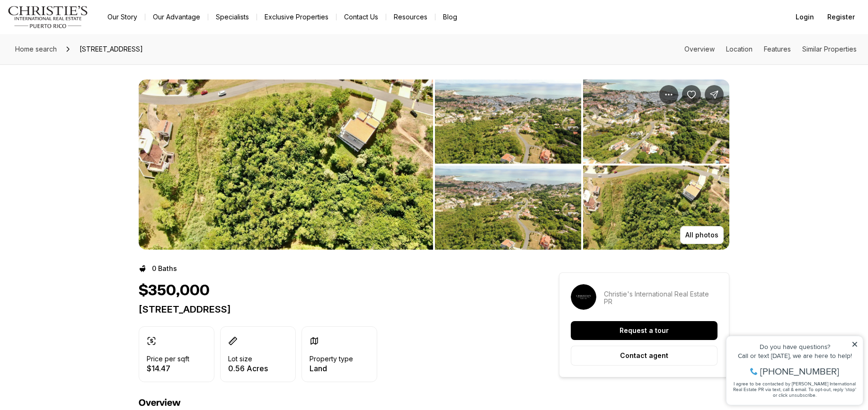  Describe the element at coordinates (661, 298) in the screenshot. I see `p: Christie's International Real Estate PR` at that location.